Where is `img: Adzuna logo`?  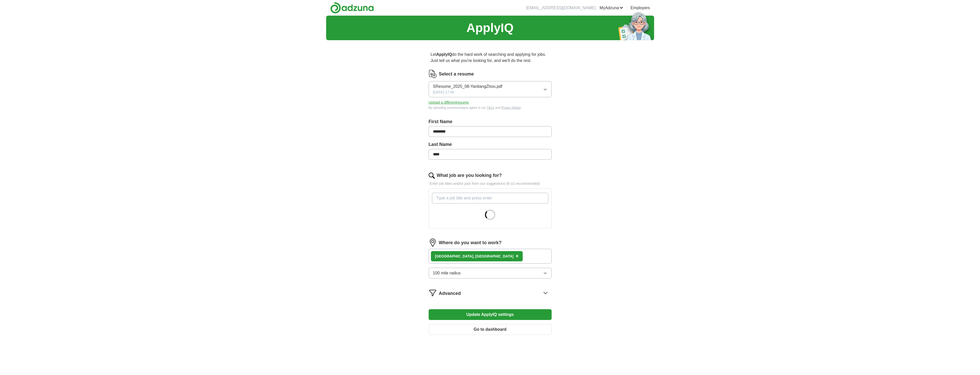 img: Adzuna logo is located at coordinates (352, 8).